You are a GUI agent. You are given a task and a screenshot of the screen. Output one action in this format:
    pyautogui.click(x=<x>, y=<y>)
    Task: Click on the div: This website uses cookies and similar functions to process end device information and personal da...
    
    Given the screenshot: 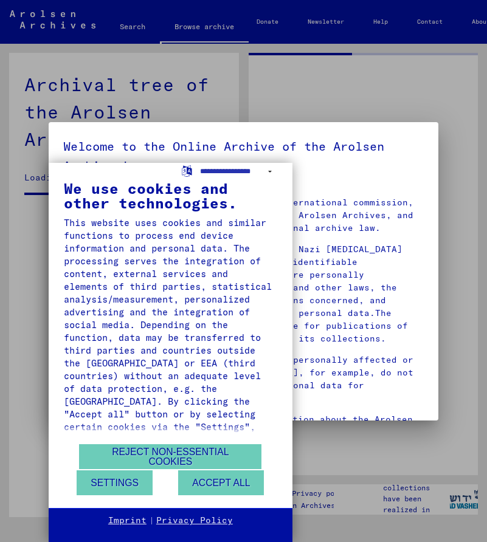 What is the action you would take?
    pyautogui.click(x=170, y=357)
    